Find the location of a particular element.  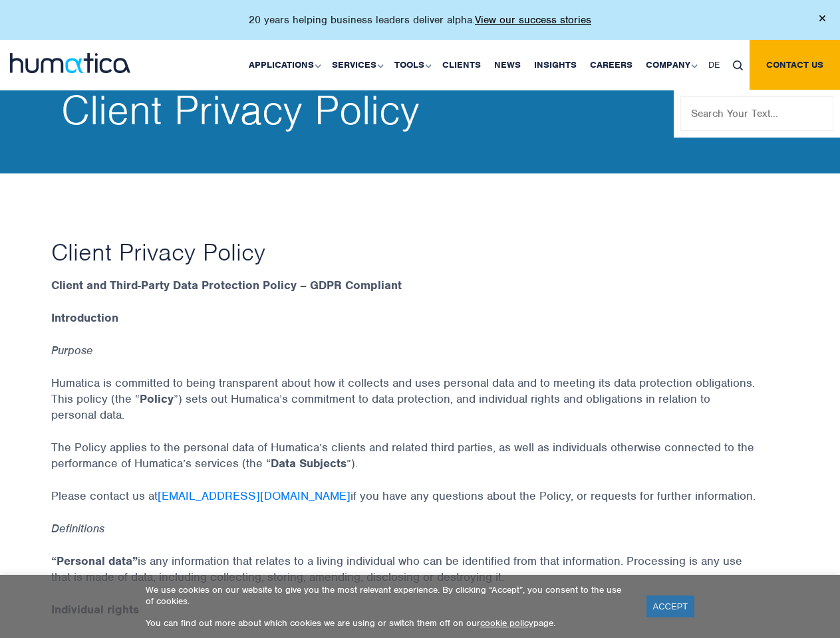

strong: “Personal data” is located at coordinates (94, 561).